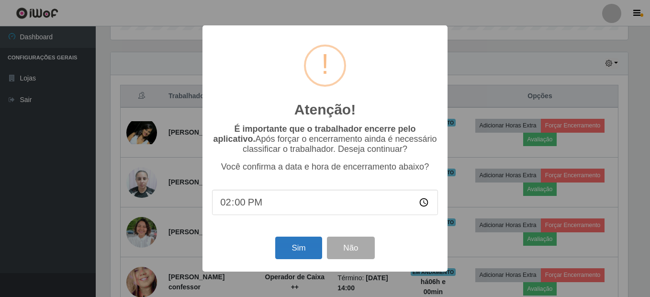  What do you see at coordinates (325, 139) in the screenshot?
I see `p: Após forçar o encerramento ainda é necessário classificar o trabalhador. Deseja continuar?` at bounding box center [325, 139].